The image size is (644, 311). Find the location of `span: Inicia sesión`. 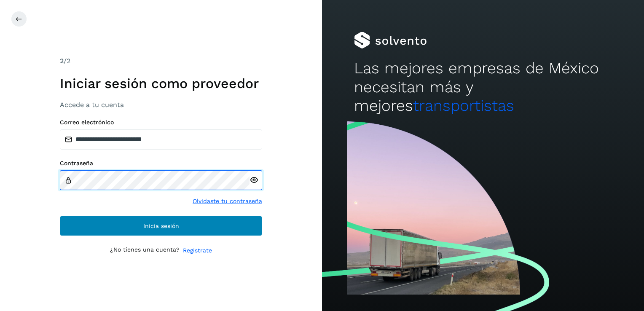

span: Inicia sesión is located at coordinates (161, 226).